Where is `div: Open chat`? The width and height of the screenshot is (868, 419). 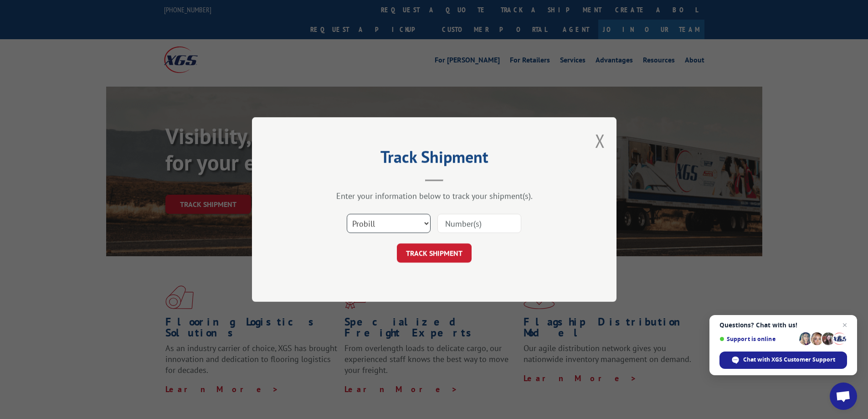 div: Open chat is located at coordinates (843, 396).